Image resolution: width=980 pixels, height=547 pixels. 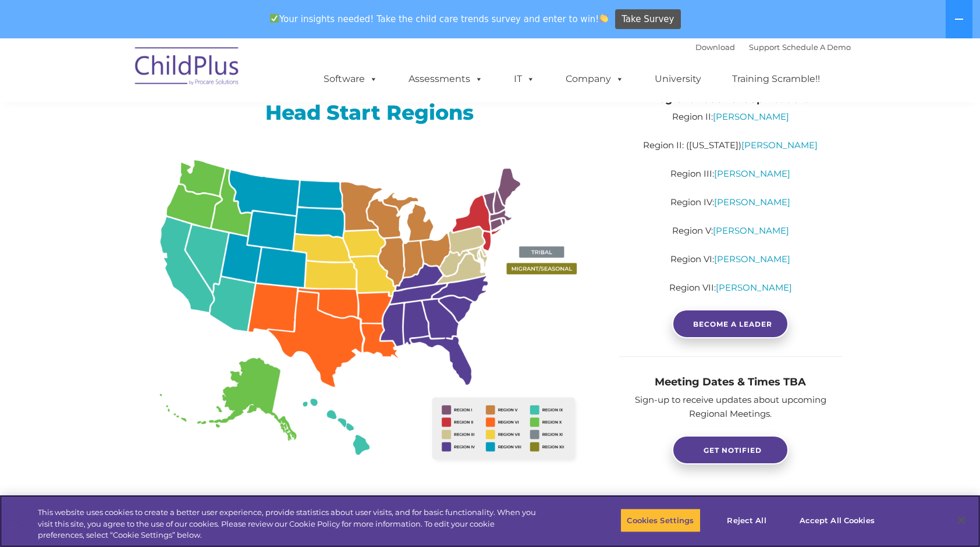 What do you see at coordinates (715, 47) in the screenshot?
I see `a: Download` at bounding box center [715, 47].